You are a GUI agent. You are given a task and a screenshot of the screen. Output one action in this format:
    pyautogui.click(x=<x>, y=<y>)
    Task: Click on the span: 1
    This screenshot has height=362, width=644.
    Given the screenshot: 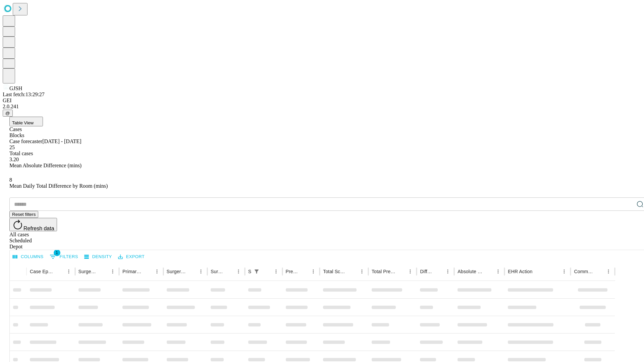 What is the action you would take?
    pyautogui.click(x=57, y=252)
    